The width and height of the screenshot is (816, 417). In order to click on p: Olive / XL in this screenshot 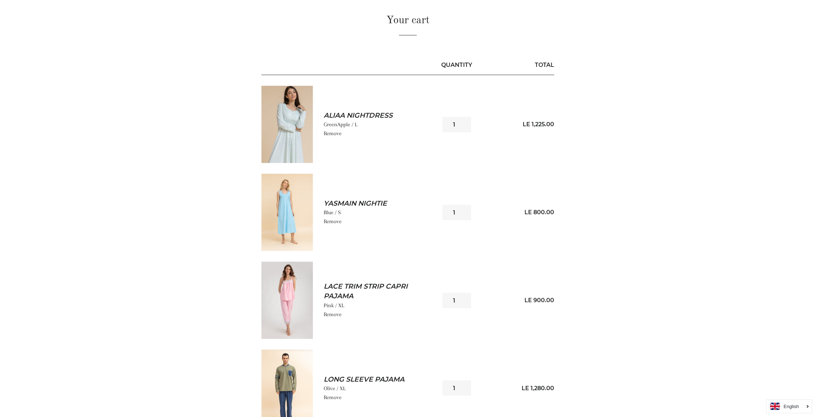, I will do `click(381, 388)`.